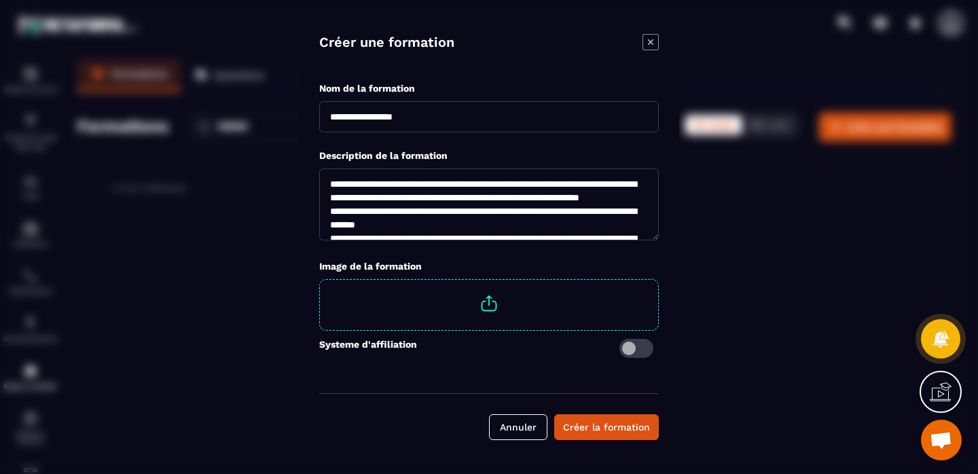  I want to click on button: Annuler, so click(518, 427).